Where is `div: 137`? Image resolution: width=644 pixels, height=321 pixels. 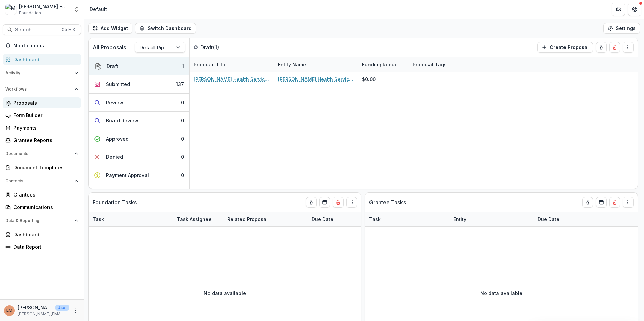 div: 137 is located at coordinates (180, 84).